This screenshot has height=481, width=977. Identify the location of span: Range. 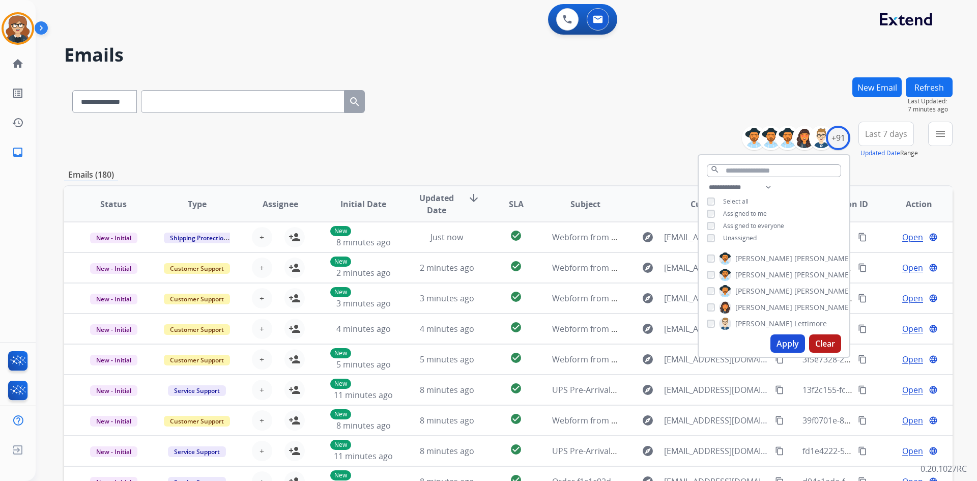
(889, 153).